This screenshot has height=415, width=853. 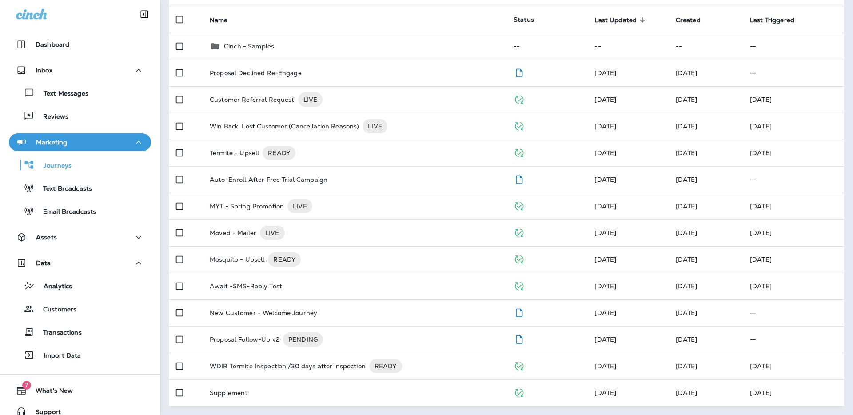 I want to click on p: Await -SMS-Reply Test, so click(x=246, y=286).